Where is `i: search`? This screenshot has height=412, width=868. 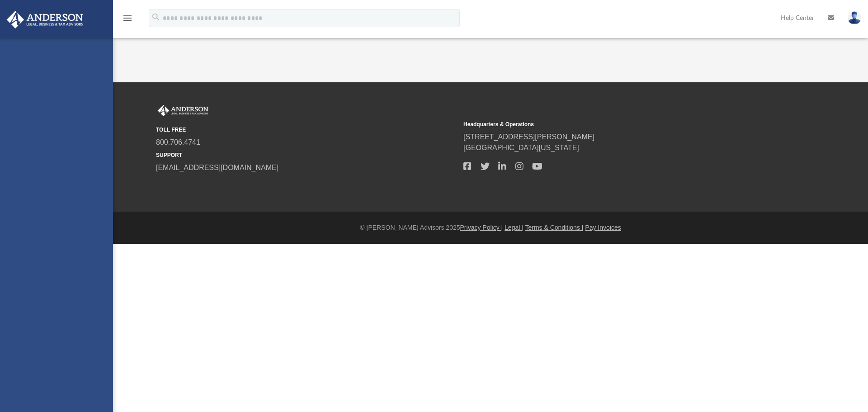 i: search is located at coordinates (156, 17).